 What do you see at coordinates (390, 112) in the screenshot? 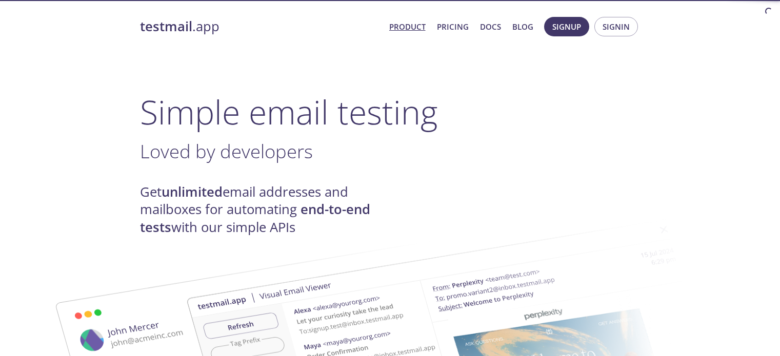
I see `h1: Simple email testing` at bounding box center [390, 112].